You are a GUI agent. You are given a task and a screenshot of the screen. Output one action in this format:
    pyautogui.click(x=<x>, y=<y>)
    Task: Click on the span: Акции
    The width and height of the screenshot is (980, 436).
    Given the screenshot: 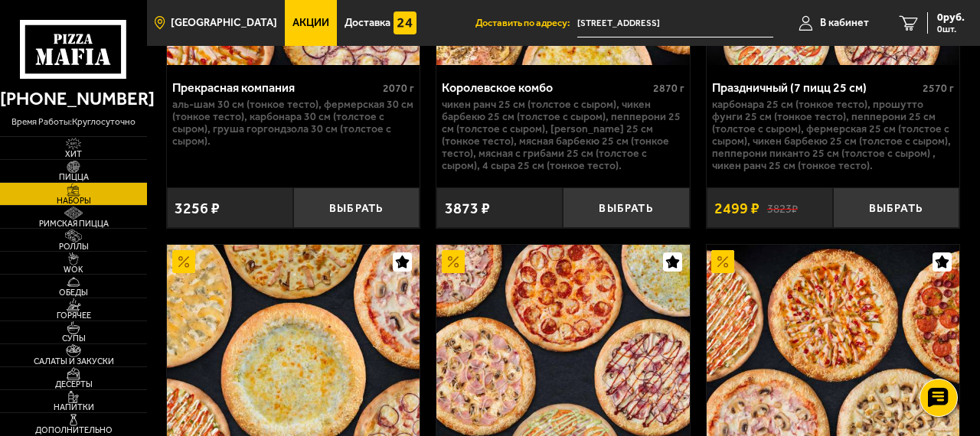 What is the action you would take?
    pyautogui.click(x=311, y=23)
    